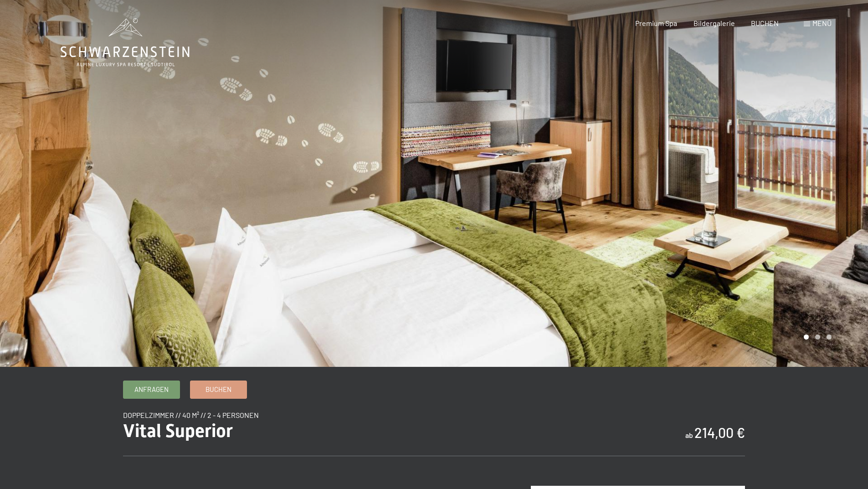 The width and height of the screenshot is (868, 489). Describe the element at coordinates (822, 23) in the screenshot. I see `span: Menü` at that location.